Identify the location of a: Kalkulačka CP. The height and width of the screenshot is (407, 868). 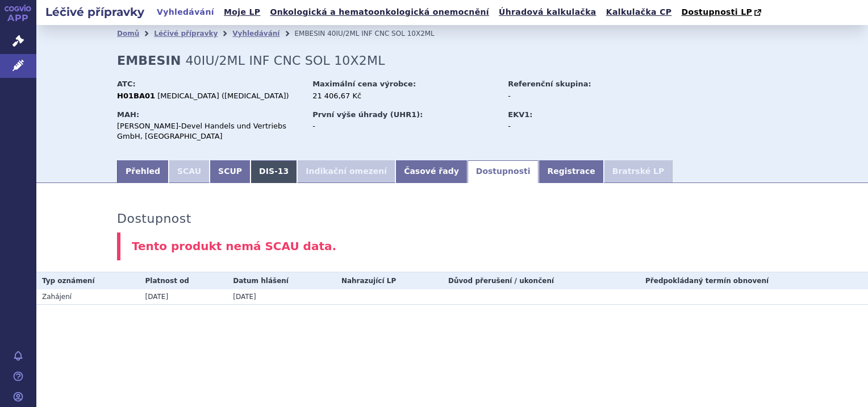
(639, 12).